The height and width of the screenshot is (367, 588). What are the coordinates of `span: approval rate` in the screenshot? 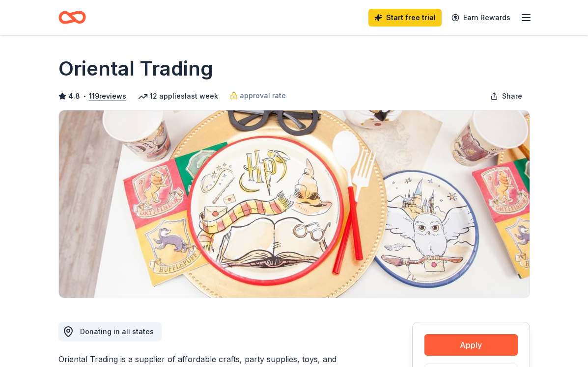 It's located at (263, 96).